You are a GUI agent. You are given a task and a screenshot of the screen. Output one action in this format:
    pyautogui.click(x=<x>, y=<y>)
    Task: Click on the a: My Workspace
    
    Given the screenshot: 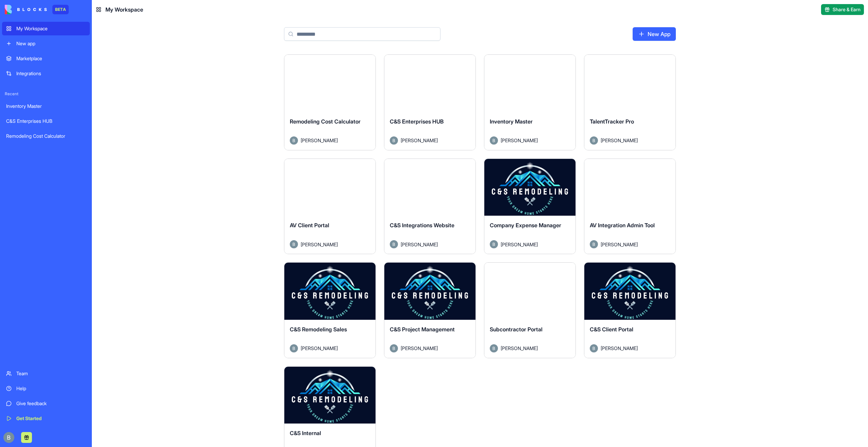 What is the action you would take?
    pyautogui.click(x=46, y=29)
    